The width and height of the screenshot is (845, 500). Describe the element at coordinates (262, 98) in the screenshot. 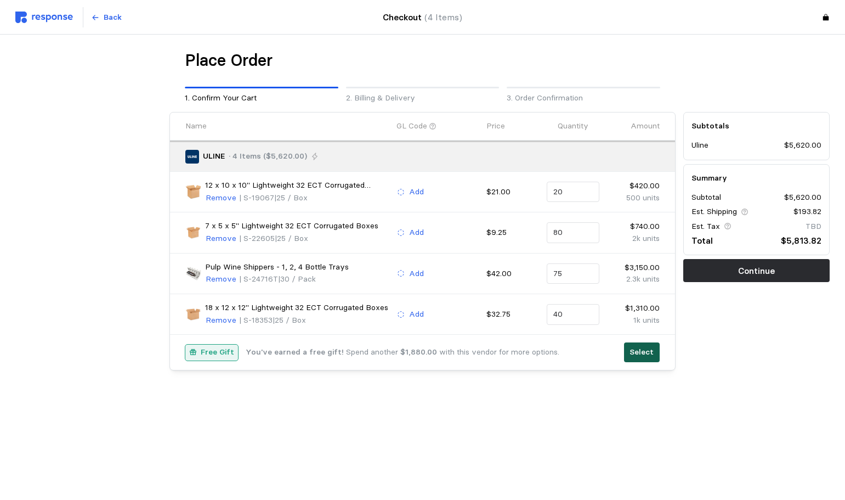

I see `p: 1. Confirm Your Cart` at that location.